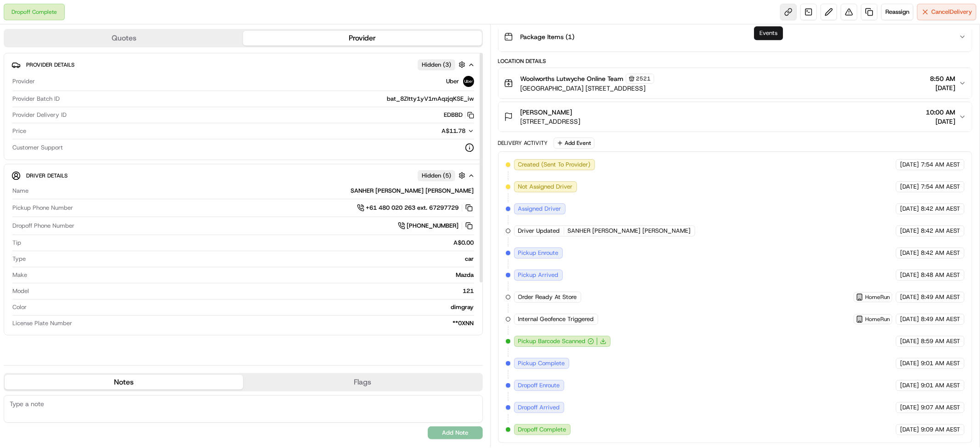 The image size is (980, 448). What do you see at coordinates (253, 291) in the screenshot?
I see `div: 121` at bounding box center [253, 291].